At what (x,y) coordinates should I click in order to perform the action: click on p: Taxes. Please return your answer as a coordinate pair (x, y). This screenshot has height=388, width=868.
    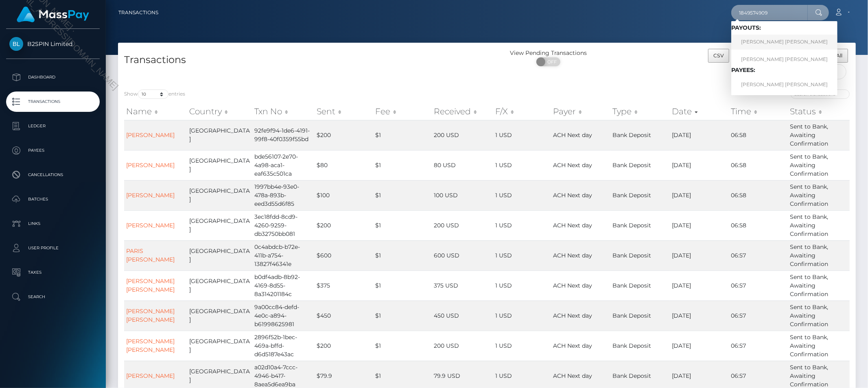
    Looking at the image, I should click on (53, 273).